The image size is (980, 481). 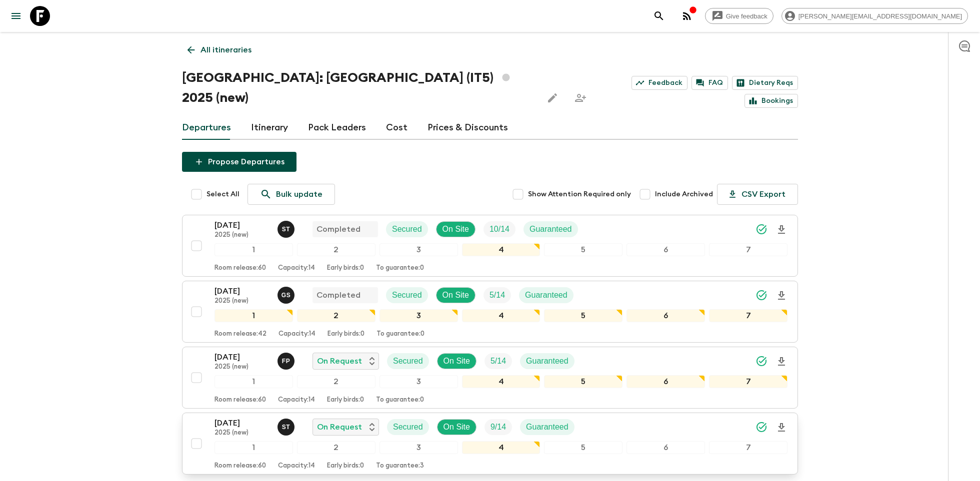 What do you see at coordinates (337, 128) in the screenshot?
I see `a: Pack Leaders` at bounding box center [337, 128].